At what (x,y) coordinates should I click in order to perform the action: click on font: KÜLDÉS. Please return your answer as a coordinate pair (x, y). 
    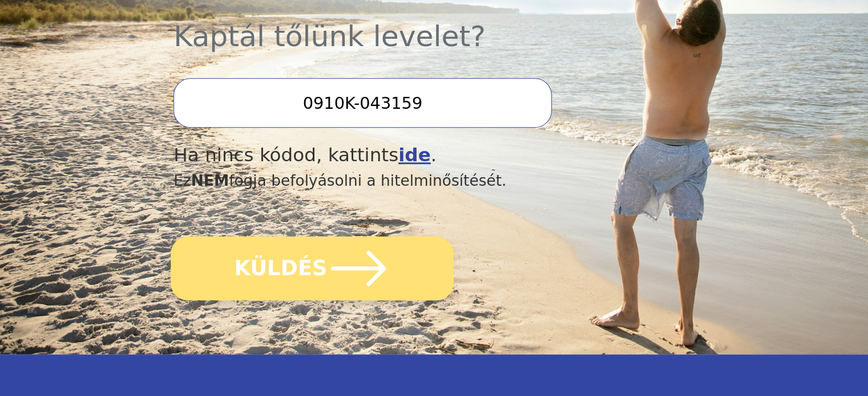
    Looking at the image, I should click on (281, 268).